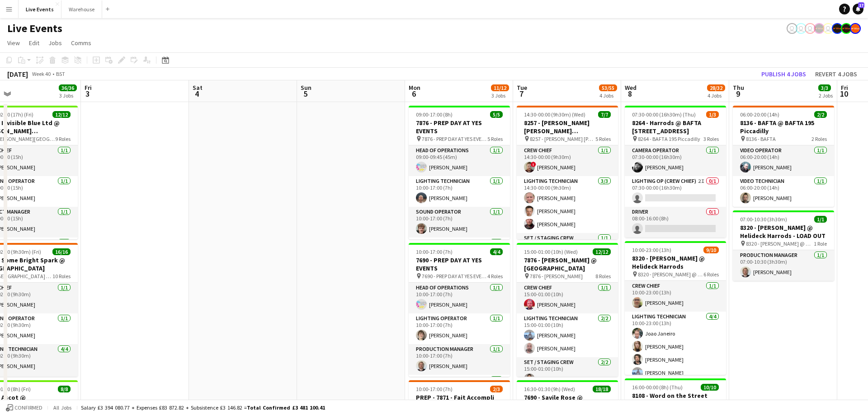  Describe the element at coordinates (855, 29) in the screenshot. I see `app-user-avatar: Alex Gill` at that location.